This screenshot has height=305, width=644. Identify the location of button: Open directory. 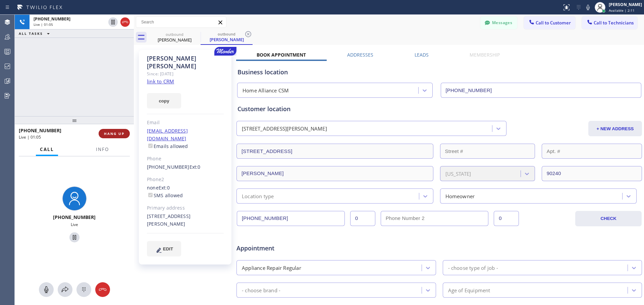
(65, 290).